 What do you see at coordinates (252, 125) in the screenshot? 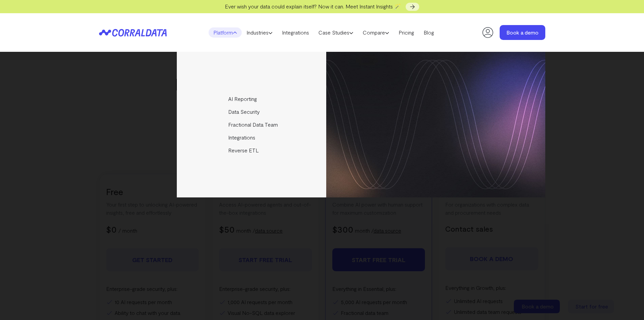
I see `a: Fractional Data Team` at bounding box center [252, 125].